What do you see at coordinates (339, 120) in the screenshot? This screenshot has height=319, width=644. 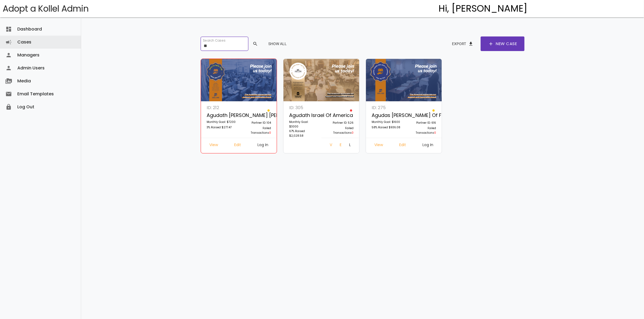 I see `a: Partner ID: 526 Failed Transactions0` at bounding box center [339, 120].